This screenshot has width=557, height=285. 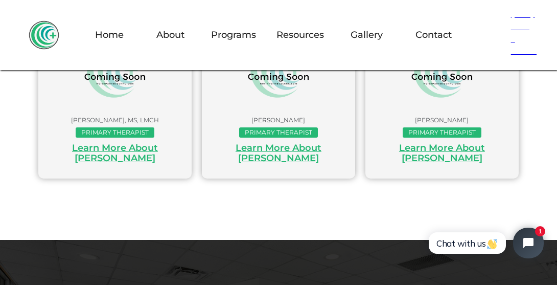 What do you see at coordinates (44, 34) in the screenshot?
I see `a: home` at bounding box center [44, 34].